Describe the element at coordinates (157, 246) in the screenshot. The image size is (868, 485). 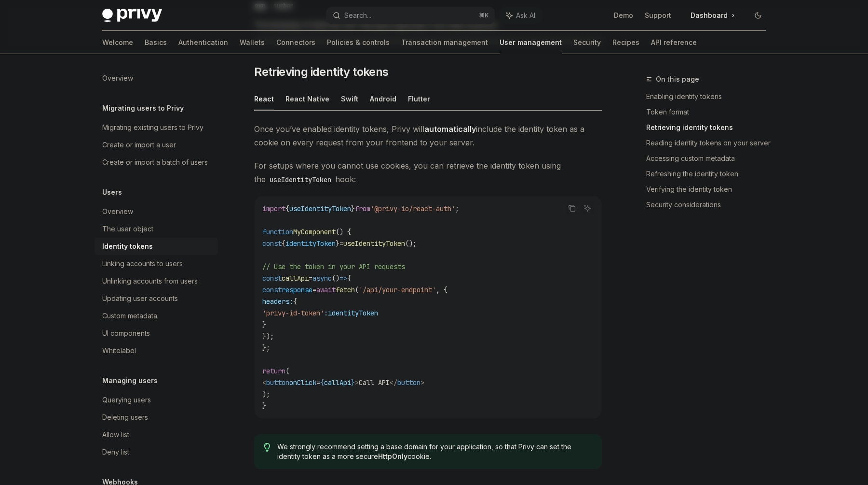
I see `a: Identity tokens` at that location.